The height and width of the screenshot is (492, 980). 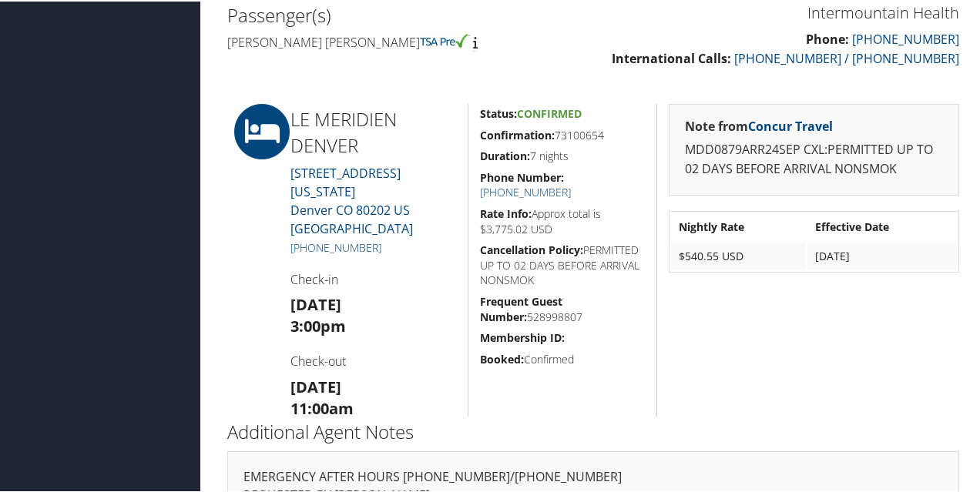 What do you see at coordinates (405, 14) in the screenshot?
I see `h2: Passenger(s)` at bounding box center [405, 14].